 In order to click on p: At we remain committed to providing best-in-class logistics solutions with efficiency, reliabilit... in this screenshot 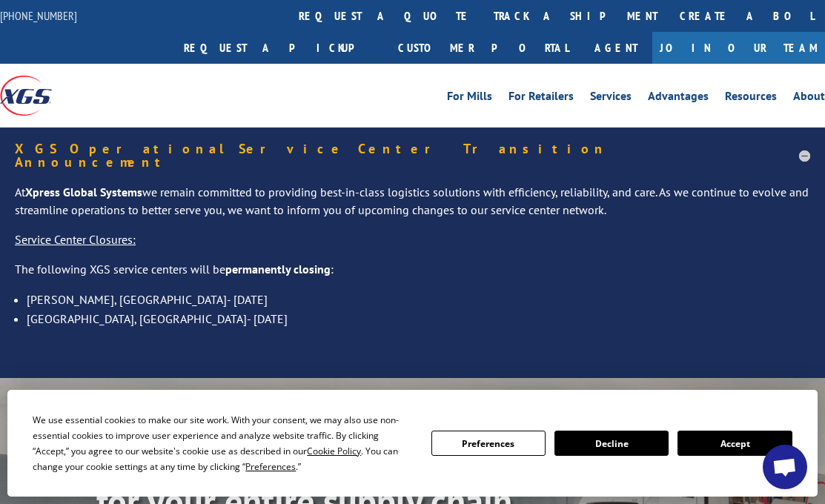, I will do `click(412, 208)`.